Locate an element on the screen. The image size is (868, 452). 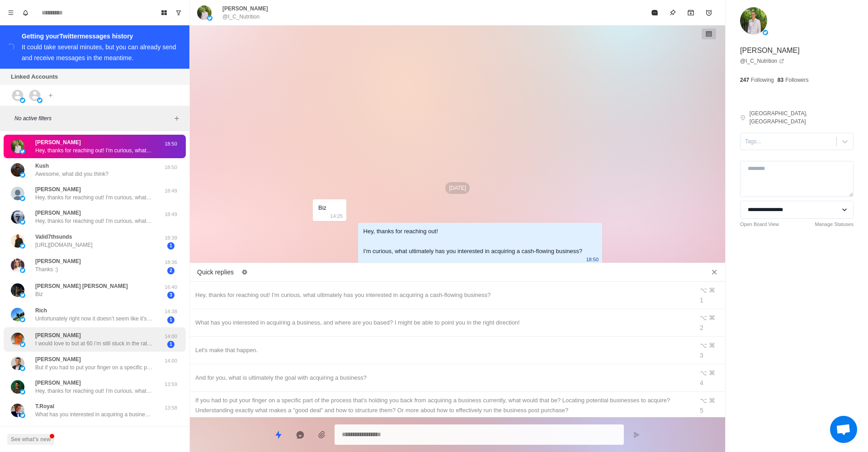
div: Biz is located at coordinates (322, 208).